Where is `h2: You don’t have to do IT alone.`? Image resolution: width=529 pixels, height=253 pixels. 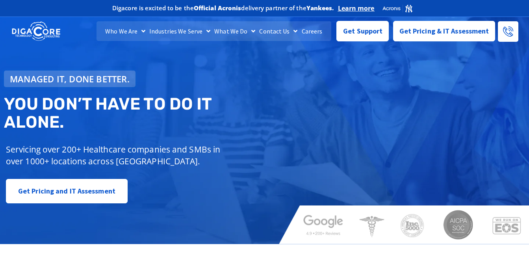
h2: You don’t have to do IT alone. is located at coordinates (137, 113).